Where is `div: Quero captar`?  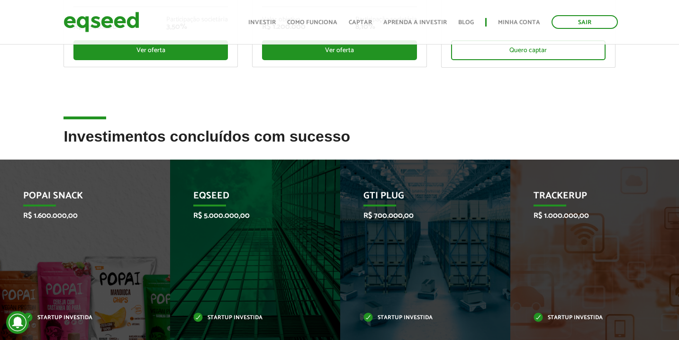 div: Quero captar is located at coordinates (529, 50).